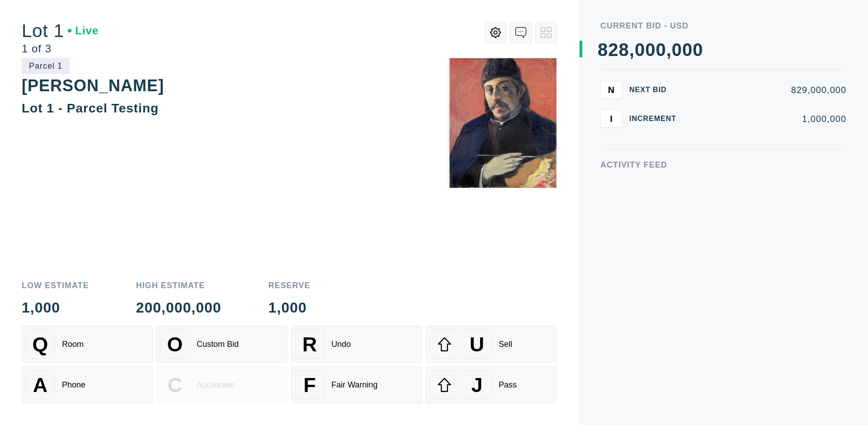 The image size is (868, 425). What do you see at coordinates (217, 344) in the screenshot?
I see `div: Custom Bid` at bounding box center [217, 344].